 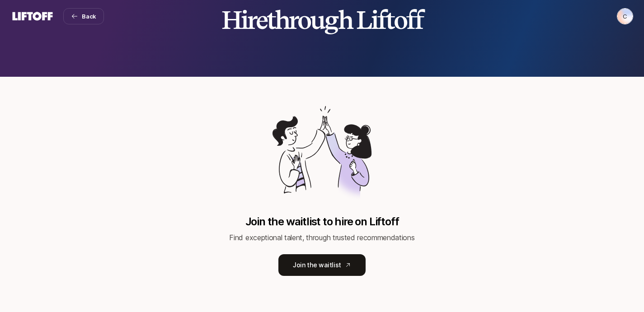 What do you see at coordinates (322, 20) in the screenshot?
I see `h2: Hire` at bounding box center [322, 20].